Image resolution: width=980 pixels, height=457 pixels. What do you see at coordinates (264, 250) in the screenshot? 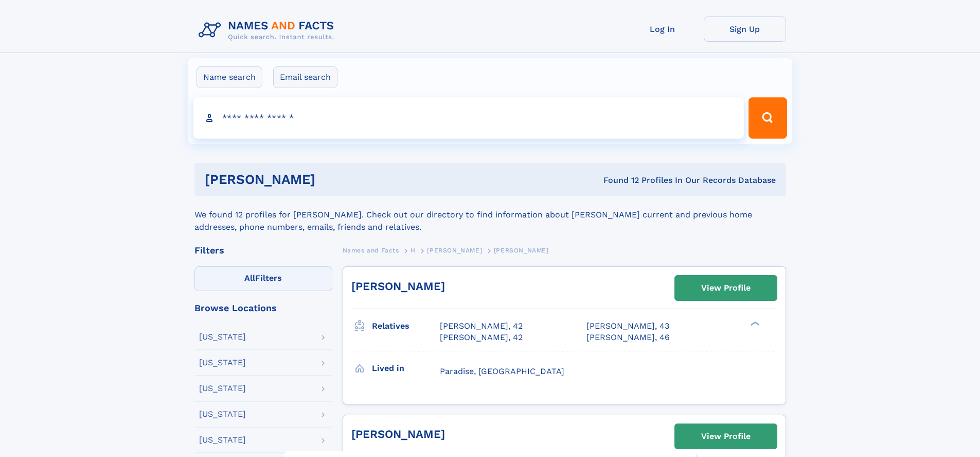
I see `div: Filters` at bounding box center [264, 250].